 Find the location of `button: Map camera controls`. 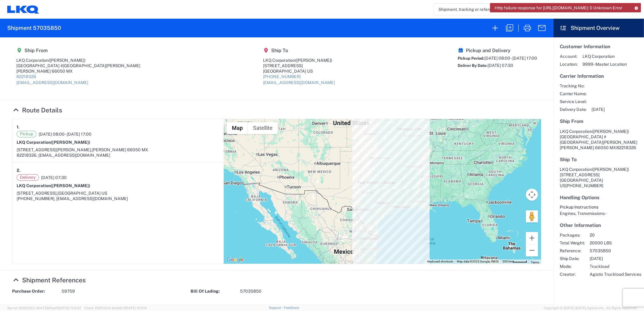

button: Map camera controls is located at coordinates (532, 195).